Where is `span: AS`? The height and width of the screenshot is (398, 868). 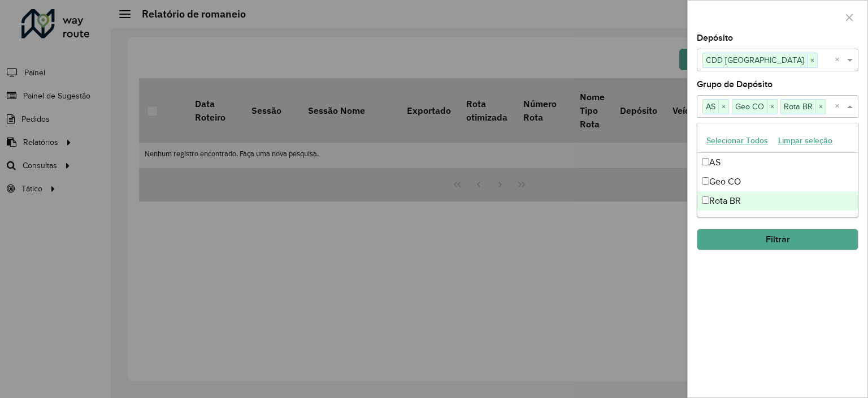
span: AS is located at coordinates (710, 106).